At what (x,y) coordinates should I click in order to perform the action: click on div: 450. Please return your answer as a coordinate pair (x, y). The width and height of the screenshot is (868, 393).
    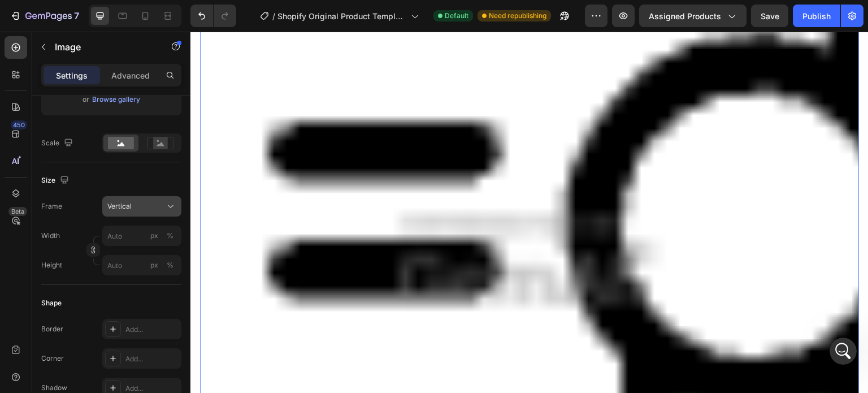
    Looking at the image, I should click on (19, 125).